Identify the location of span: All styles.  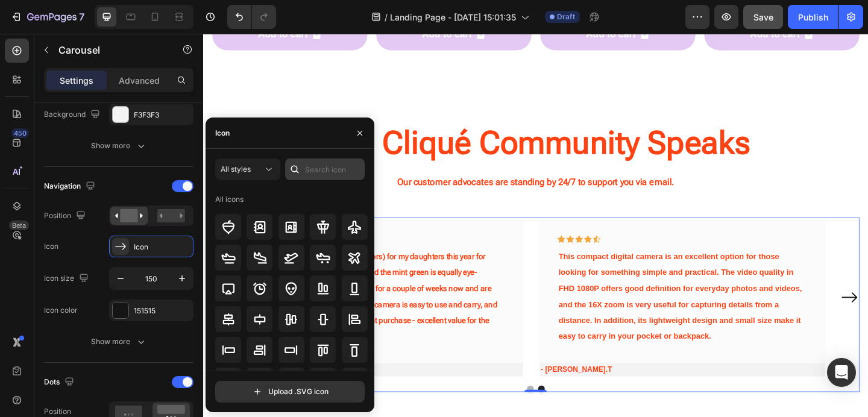
(236, 169).